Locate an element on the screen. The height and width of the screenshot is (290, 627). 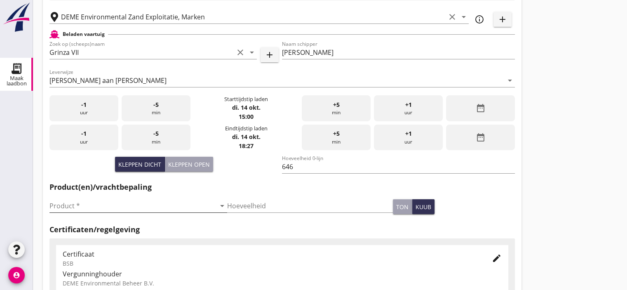
div: Certificaat is located at coordinates (270, 254).